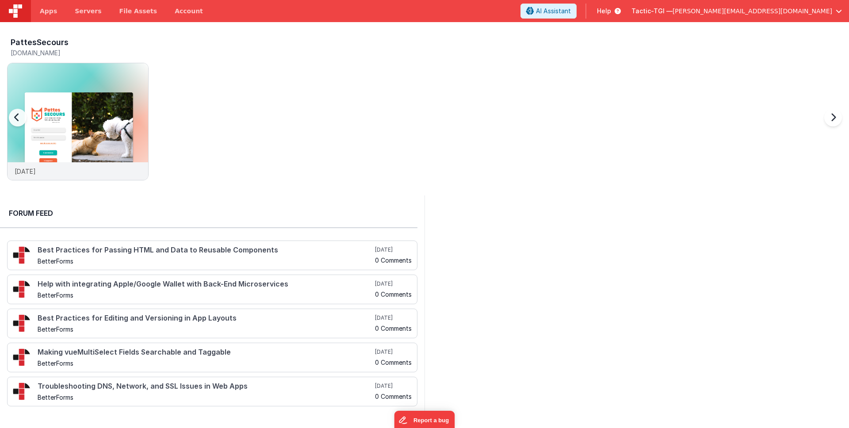  I want to click on h4: Best Practices for Passing HTML and Data to Reusable Components, so click(205, 250).